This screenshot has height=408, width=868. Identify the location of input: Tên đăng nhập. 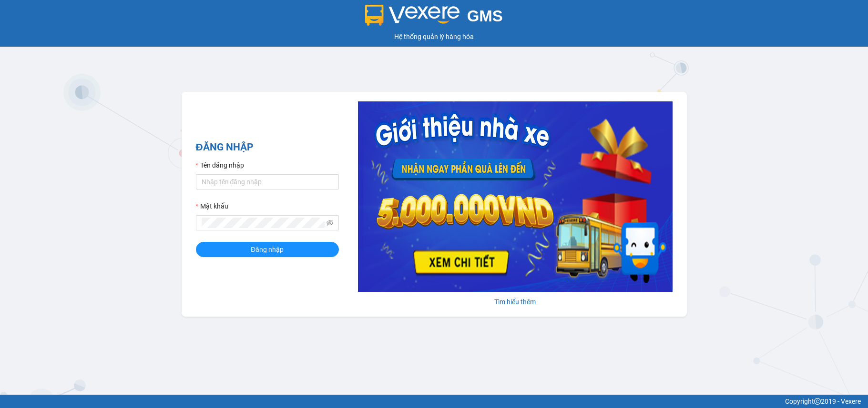
(267, 182).